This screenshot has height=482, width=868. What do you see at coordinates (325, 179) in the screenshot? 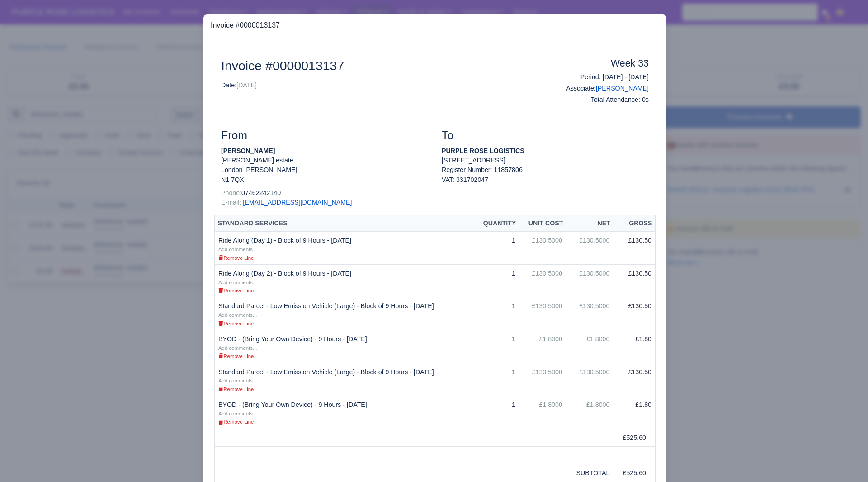
I see `p: N1 7QX` at bounding box center [325, 179].